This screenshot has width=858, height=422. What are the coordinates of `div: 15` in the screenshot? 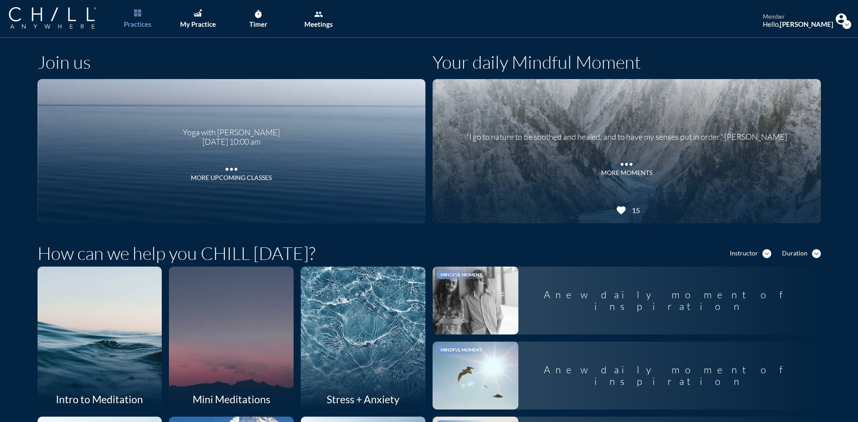 It's located at (634, 210).